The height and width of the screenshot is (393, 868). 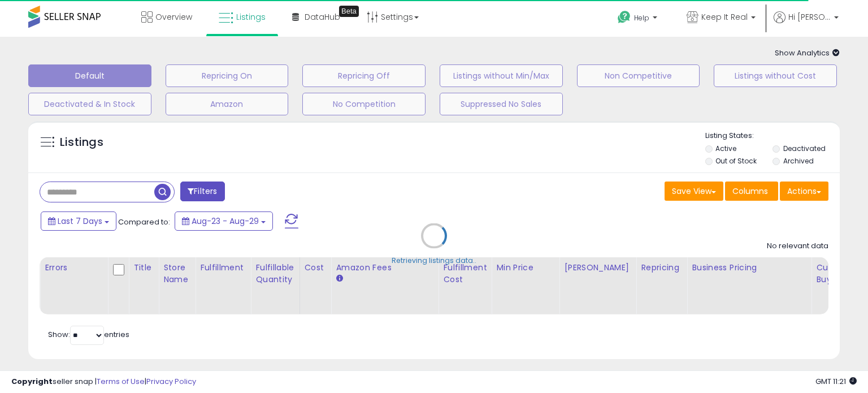 What do you see at coordinates (90, 104) in the screenshot?
I see `button: Deactivated & In Stock` at bounding box center [90, 104].